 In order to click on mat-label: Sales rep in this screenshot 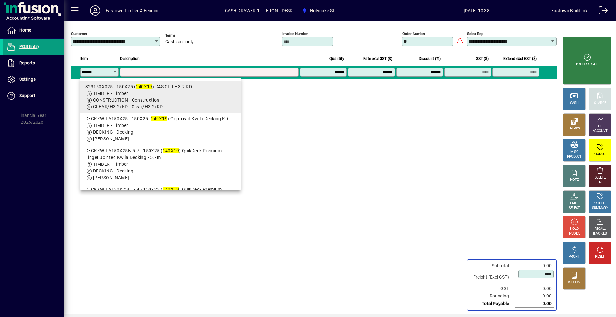, I will do `click(475, 34)`.